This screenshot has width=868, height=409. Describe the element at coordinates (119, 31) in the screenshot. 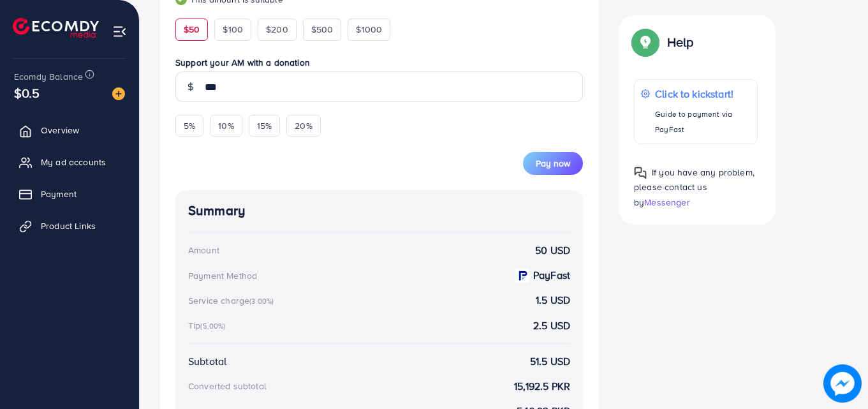

I see `img: menu` at that location.